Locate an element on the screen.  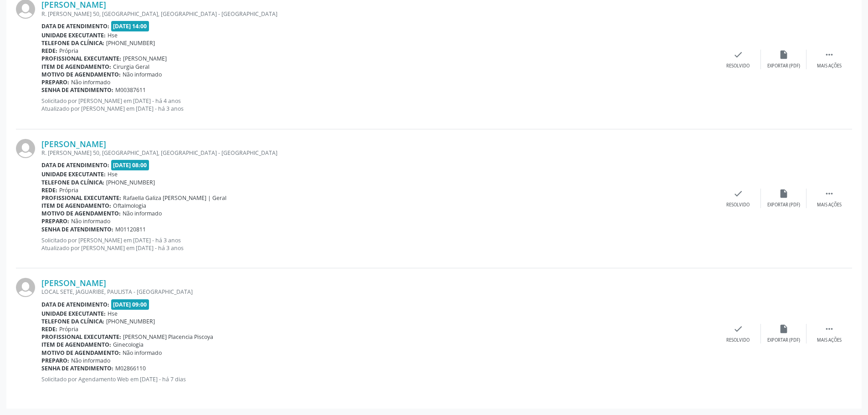
span: M00387611 is located at coordinates (131, 89).